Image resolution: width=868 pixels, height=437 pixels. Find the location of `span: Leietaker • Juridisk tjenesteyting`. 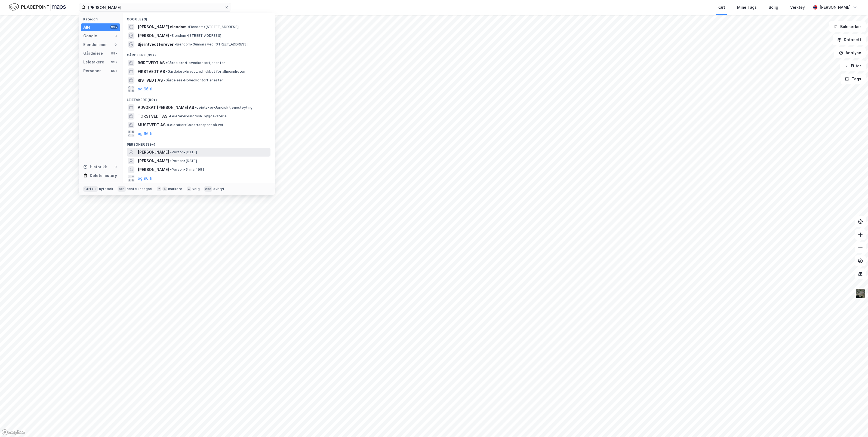

span: Leietaker • Juridisk tjenesteyting is located at coordinates (224, 107).